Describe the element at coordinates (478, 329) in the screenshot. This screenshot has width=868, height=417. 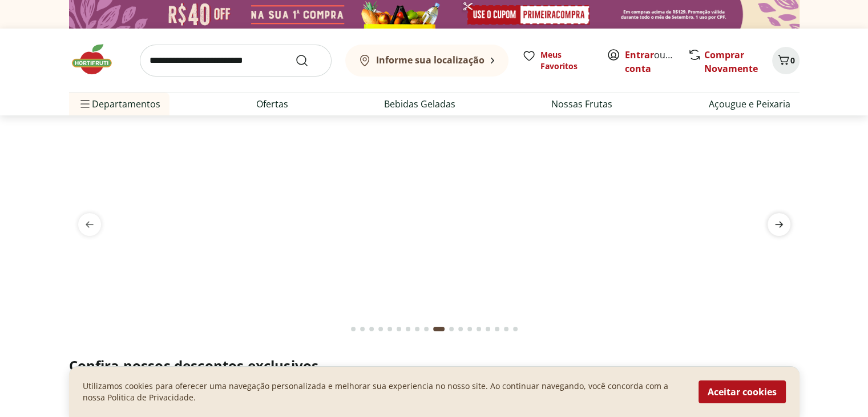
I see `button: Go to page 14 from fs-carousel` at that location.